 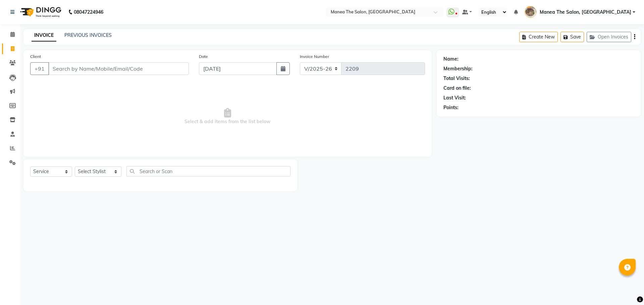 What do you see at coordinates (209, 171) in the screenshot?
I see `input: Search or Scan` at bounding box center [209, 171].